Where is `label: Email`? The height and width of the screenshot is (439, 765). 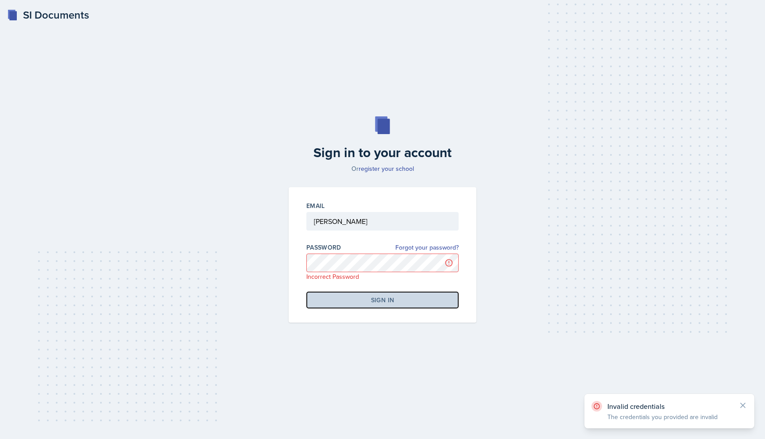
label: Email is located at coordinates (316, 206).